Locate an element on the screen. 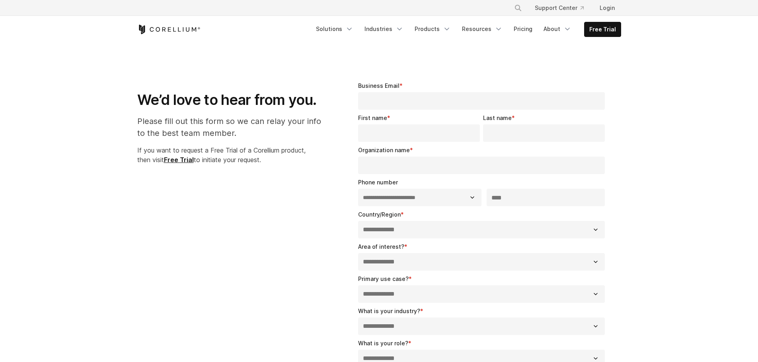 This screenshot has width=758, height=362. a: Products is located at coordinates (432, 29).